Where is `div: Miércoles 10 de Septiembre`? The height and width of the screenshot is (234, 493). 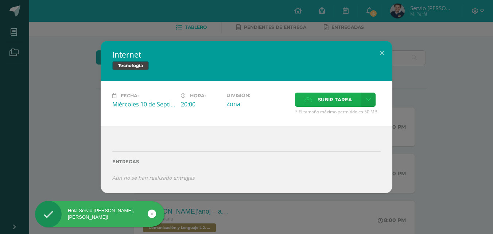
div: Miércoles 10 de Septiembre is located at coordinates (144, 104).